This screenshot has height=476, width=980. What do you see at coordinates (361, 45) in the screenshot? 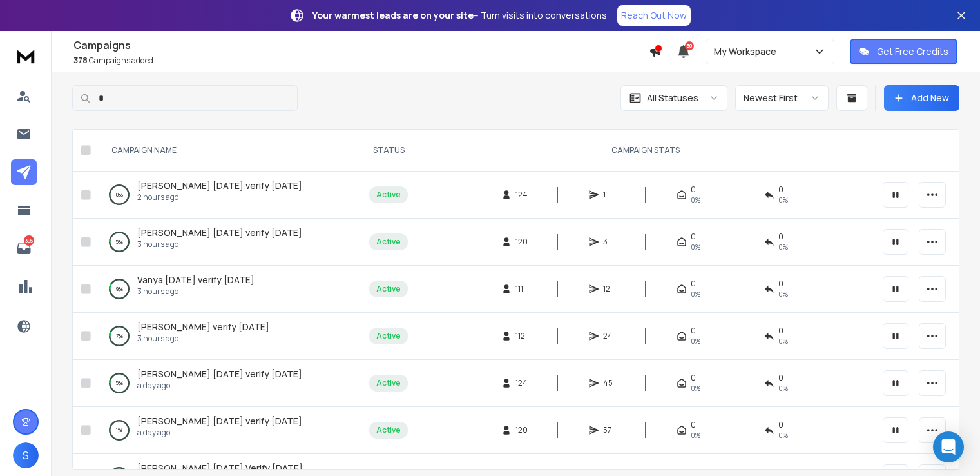
I see `h1: Campaigns` at bounding box center [361, 45].